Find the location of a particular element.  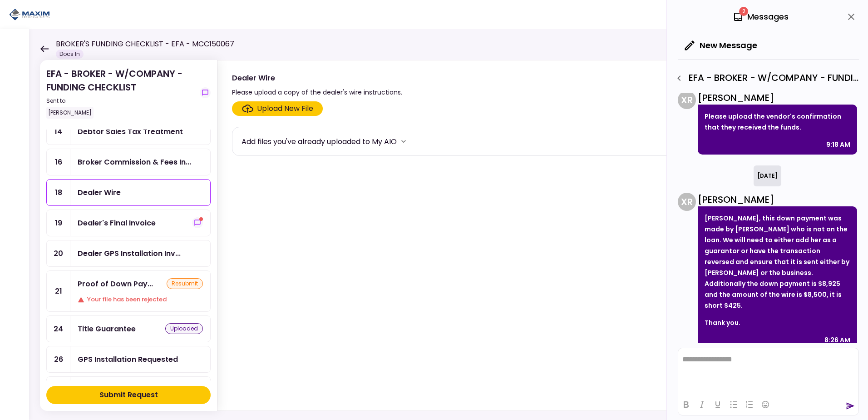

div: 8:26 AM is located at coordinates (838, 340).